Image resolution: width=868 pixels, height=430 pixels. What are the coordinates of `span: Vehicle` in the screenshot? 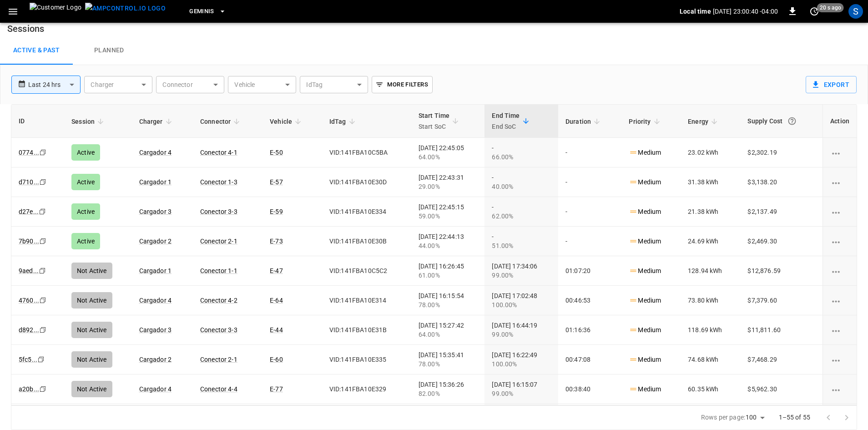 It's located at (287, 121).